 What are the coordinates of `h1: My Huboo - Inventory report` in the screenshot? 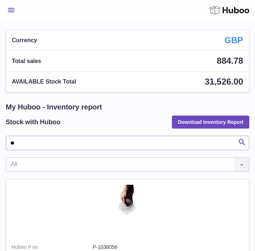 It's located at (127, 107).